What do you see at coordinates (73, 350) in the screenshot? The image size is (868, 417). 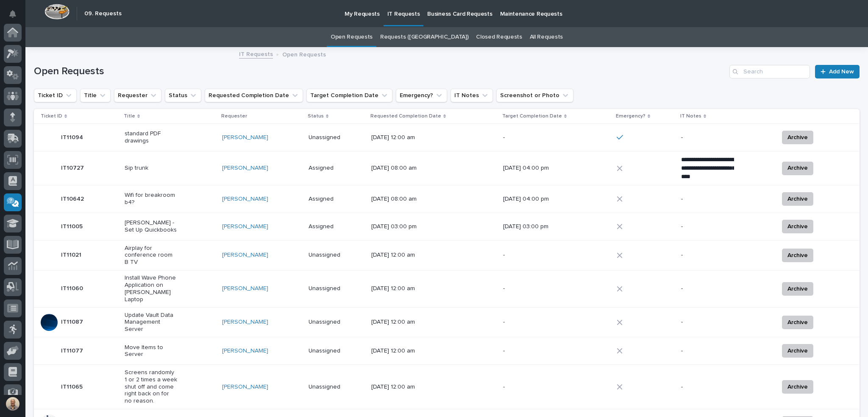 I see `p: IT11077` at bounding box center [73, 350].